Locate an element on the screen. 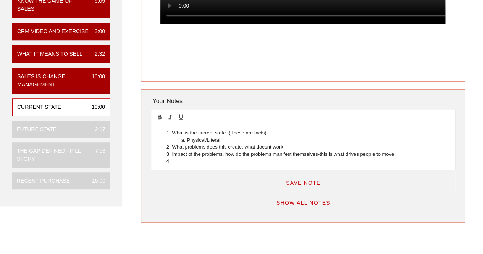 Image resolution: width=483 pixels, height=254 pixels. div: Recent Purchase is located at coordinates (43, 181).